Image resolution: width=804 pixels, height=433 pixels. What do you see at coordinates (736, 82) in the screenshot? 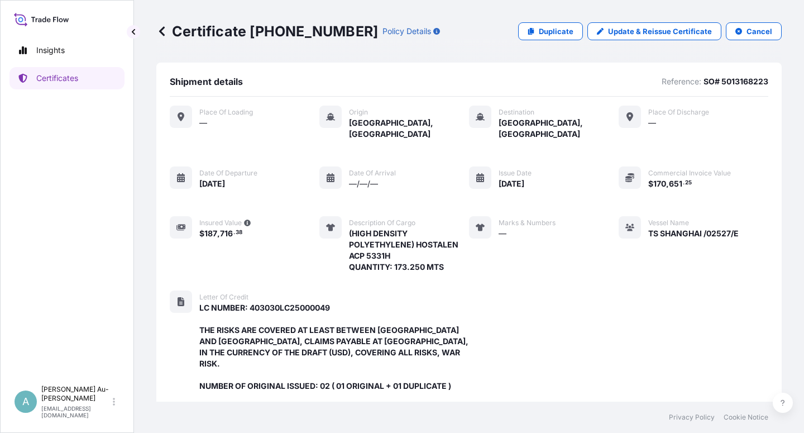
I see `p: SO# 5013168223` at bounding box center [736, 82].